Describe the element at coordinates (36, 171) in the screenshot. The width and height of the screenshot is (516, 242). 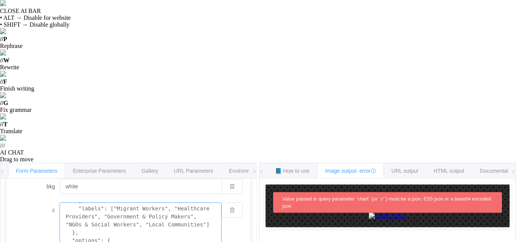
I see `span: Form Parameters` at that location.